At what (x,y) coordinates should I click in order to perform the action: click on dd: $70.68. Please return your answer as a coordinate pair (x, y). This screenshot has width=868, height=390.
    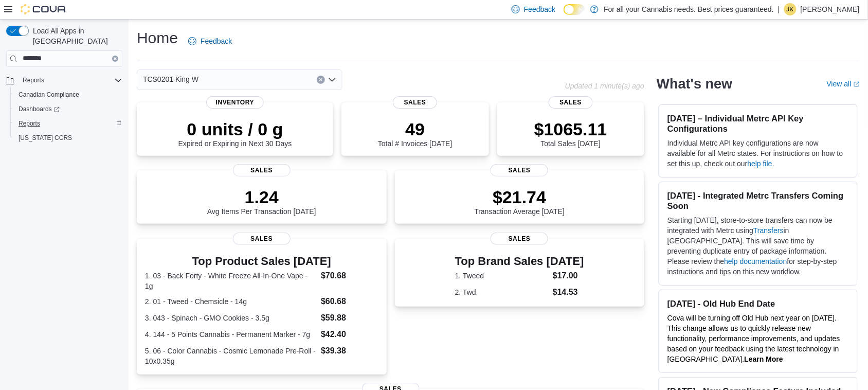
    Looking at the image, I should click on (349, 275).